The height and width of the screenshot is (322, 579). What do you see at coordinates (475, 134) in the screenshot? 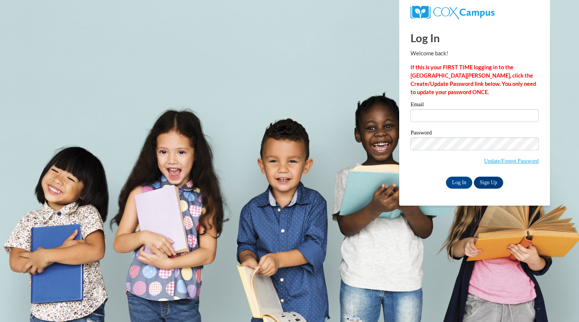
I see `label: Password` at bounding box center [475, 134].